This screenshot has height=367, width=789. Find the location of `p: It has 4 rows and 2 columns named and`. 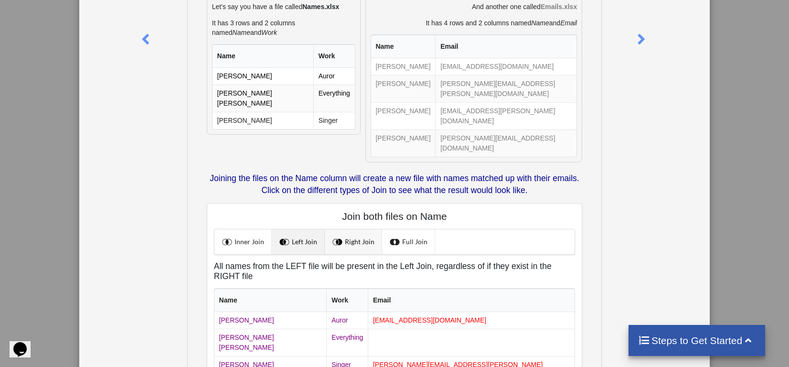

p: It has 4 rows and 2 columns named and is located at coordinates (474, 23).